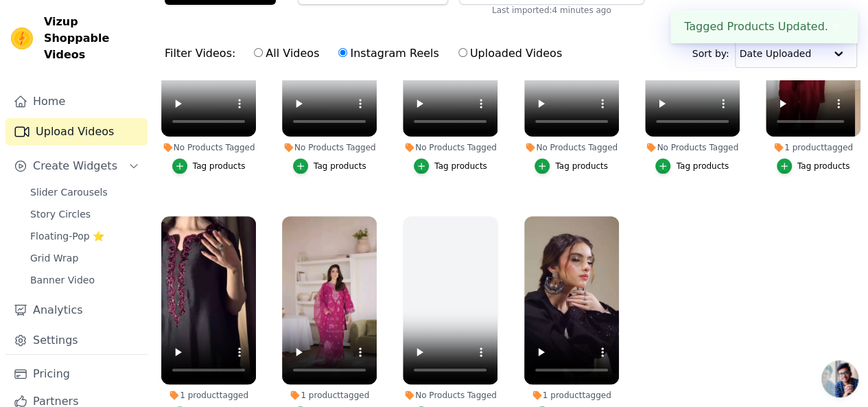  What do you see at coordinates (552, 10) in the screenshot?
I see `span: Last imported: 4 minutes ago` at bounding box center [552, 10].